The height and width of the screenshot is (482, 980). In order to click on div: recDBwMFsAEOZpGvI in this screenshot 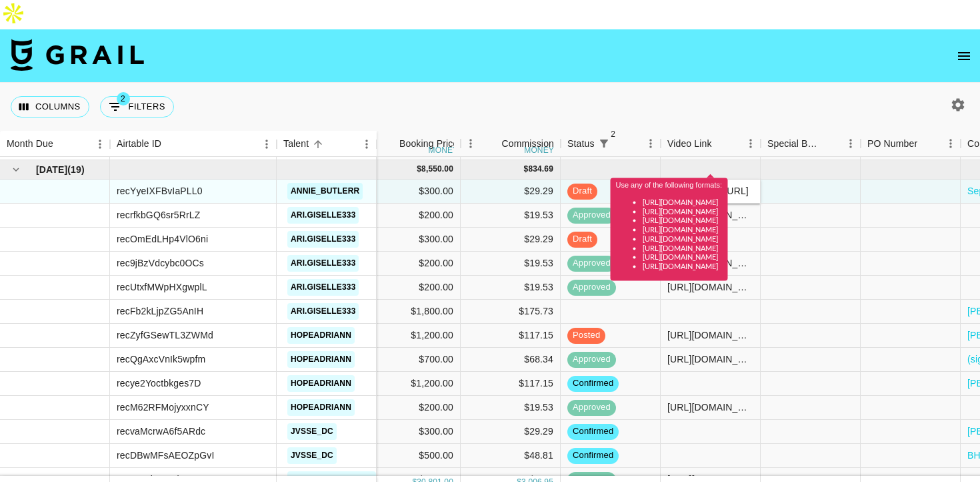, I will do `click(165, 455)`.